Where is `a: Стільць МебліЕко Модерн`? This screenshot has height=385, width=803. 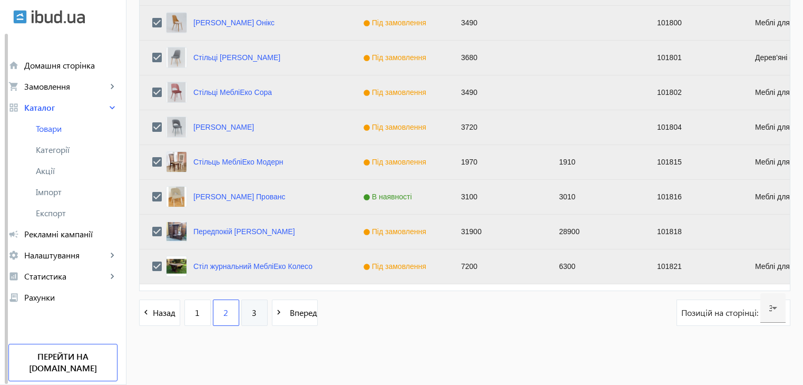
a: Стільць МебліЕко Модерн is located at coordinates (238, 162).